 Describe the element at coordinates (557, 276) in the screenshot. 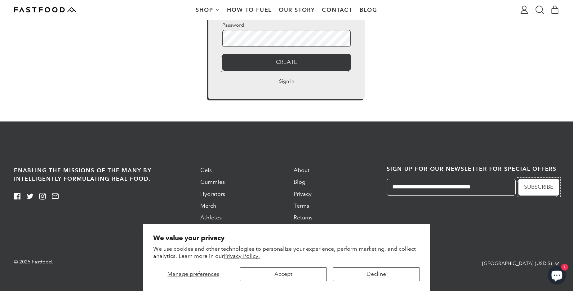

I see `inbox-online-store-chat: Shopify online store chat` at that location.